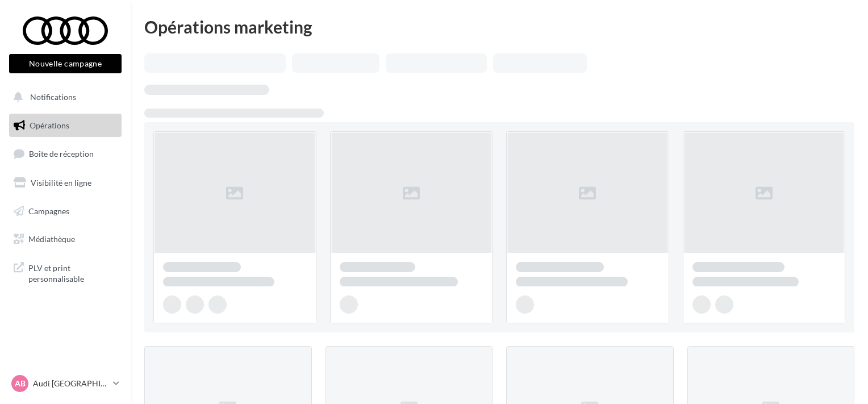 Image resolution: width=868 pixels, height=404 pixels. Describe the element at coordinates (63, 97) in the screenshot. I see `button: Notifications` at that location.